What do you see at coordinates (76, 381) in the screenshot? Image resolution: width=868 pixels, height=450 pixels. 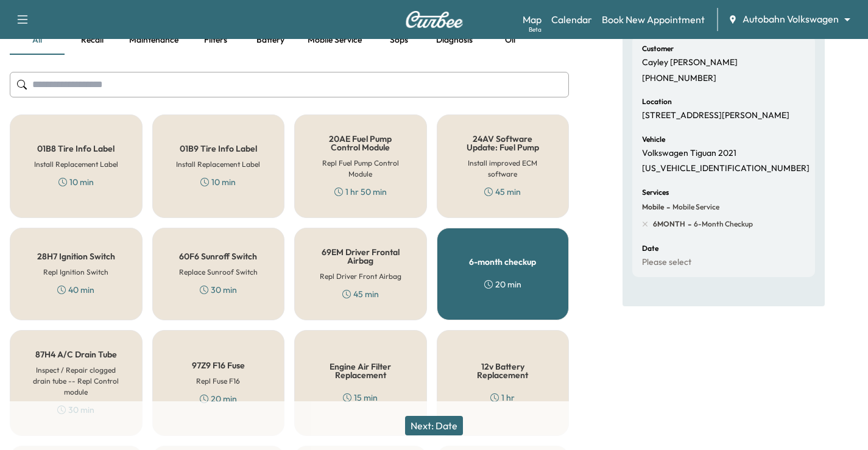 I see `h6: Inspect / Repair clogged drain tube -- Repl Control module` at bounding box center [76, 381].